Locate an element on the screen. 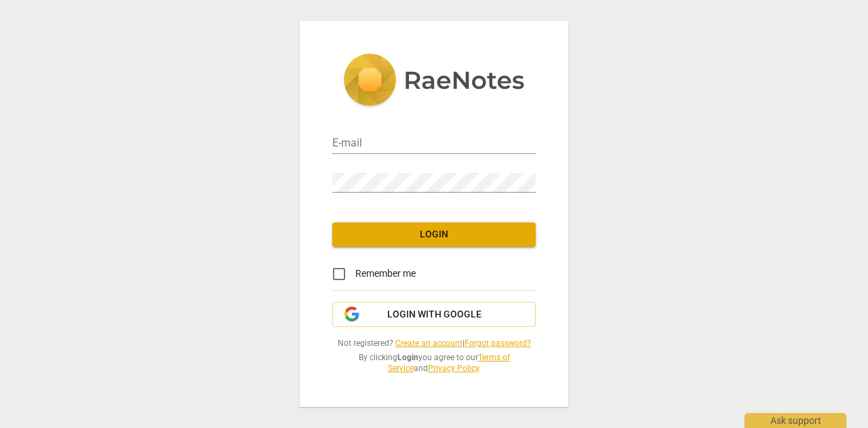 The image size is (868, 428). a: Privacy Policy is located at coordinates (453, 368).